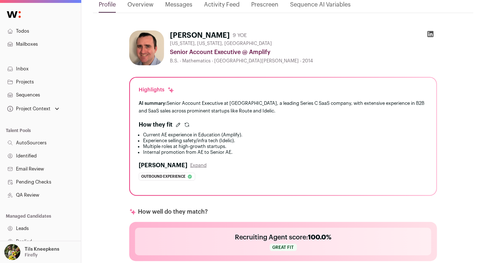 This screenshot has height=263, width=485. I want to click on img: aa6cfa4aac38761d30196cc05a09ac95597fe4b16f226db03e396ea31f6df108.jpg, so click(147, 48).